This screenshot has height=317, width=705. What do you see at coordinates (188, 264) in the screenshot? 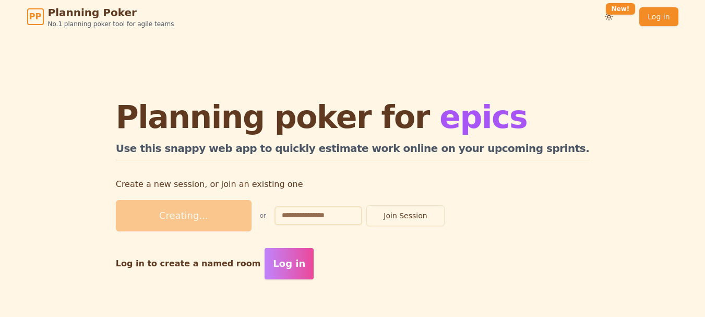
I see `p: Log in to create a named room` at bounding box center [188, 264].